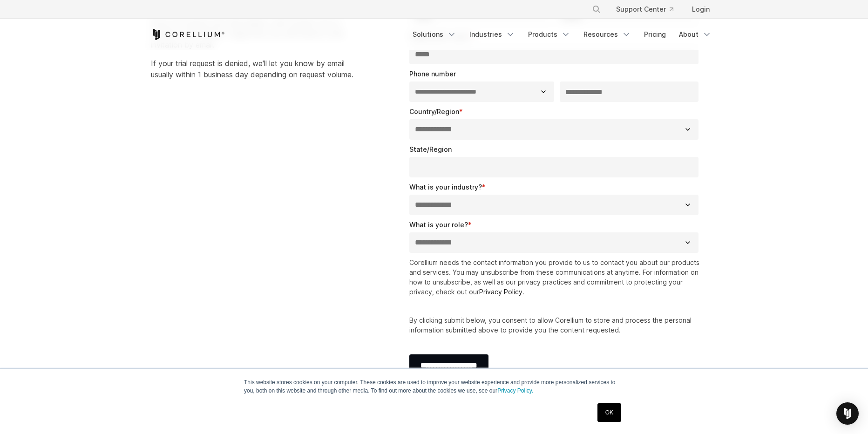 The height and width of the screenshot is (434, 868). What do you see at coordinates (607, 34) in the screenshot?
I see `a: Resources` at bounding box center [607, 34].